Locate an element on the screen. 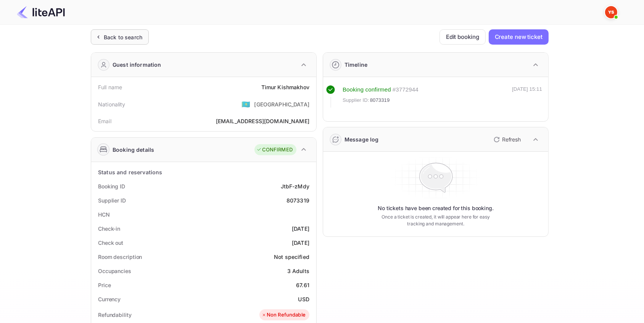 The width and height of the screenshot is (644, 323). div: Refundability is located at coordinates (115, 315).